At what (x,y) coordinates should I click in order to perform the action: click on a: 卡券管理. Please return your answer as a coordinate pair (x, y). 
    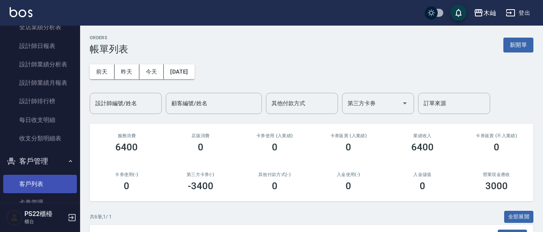
    Looking at the image, I should click on (40, 203).